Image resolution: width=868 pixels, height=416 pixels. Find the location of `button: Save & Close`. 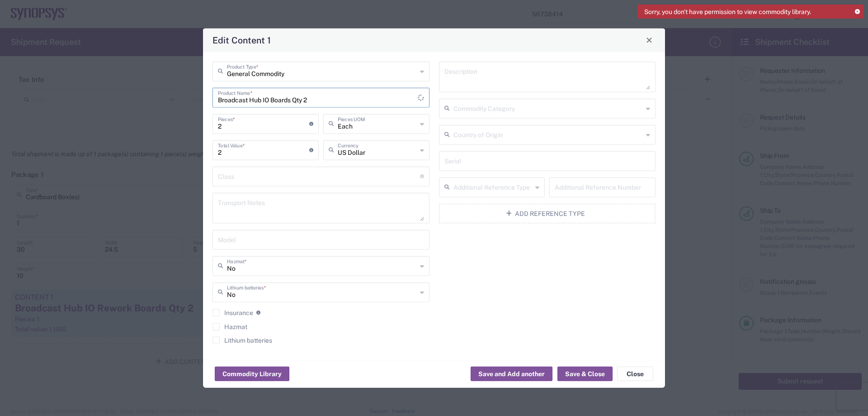

button: Save & Close is located at coordinates (585, 374).